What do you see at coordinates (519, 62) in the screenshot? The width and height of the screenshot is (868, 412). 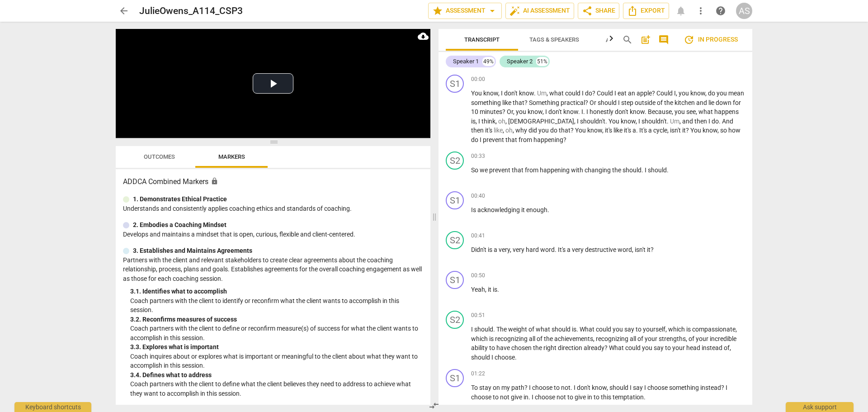 I see `div: Speaker 2` at bounding box center [519, 62].